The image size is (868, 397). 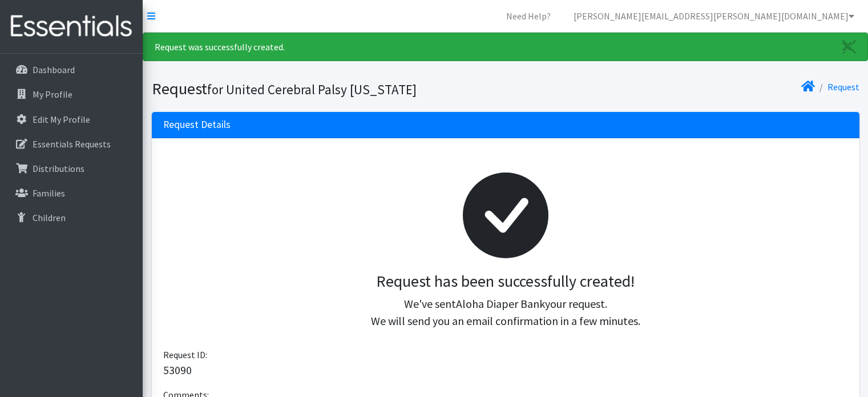 I want to click on a: Need Help?, so click(x=529, y=16).